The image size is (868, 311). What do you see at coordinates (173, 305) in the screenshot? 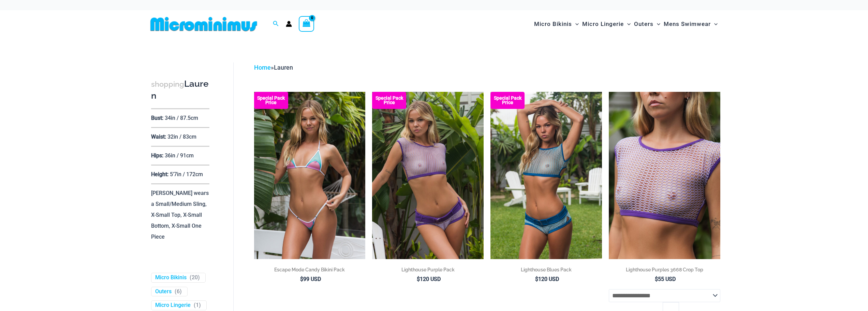
I see `a: Micro Lingerie` at bounding box center [173, 305].